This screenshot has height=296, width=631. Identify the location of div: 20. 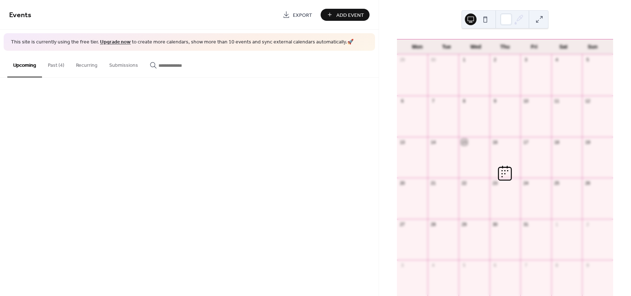
(402, 183).